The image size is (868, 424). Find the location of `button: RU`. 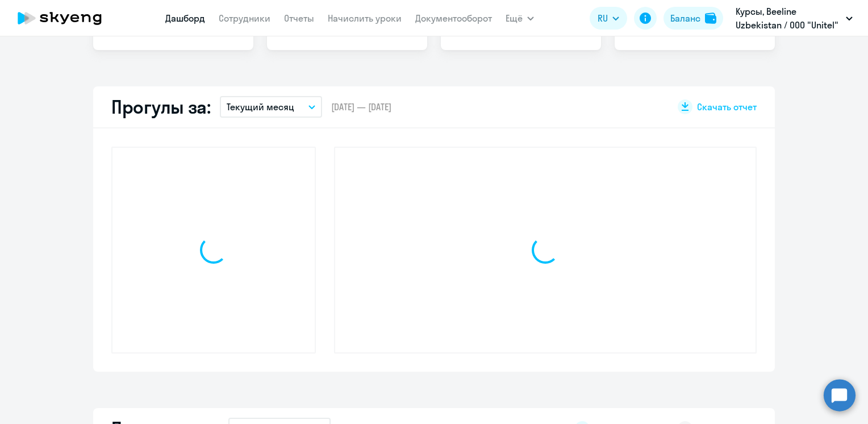

button: RU is located at coordinates (608, 18).